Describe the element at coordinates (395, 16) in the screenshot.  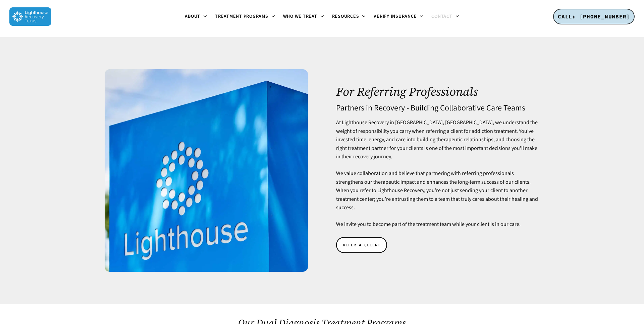
I see `span: Verify Insurance` at that location.